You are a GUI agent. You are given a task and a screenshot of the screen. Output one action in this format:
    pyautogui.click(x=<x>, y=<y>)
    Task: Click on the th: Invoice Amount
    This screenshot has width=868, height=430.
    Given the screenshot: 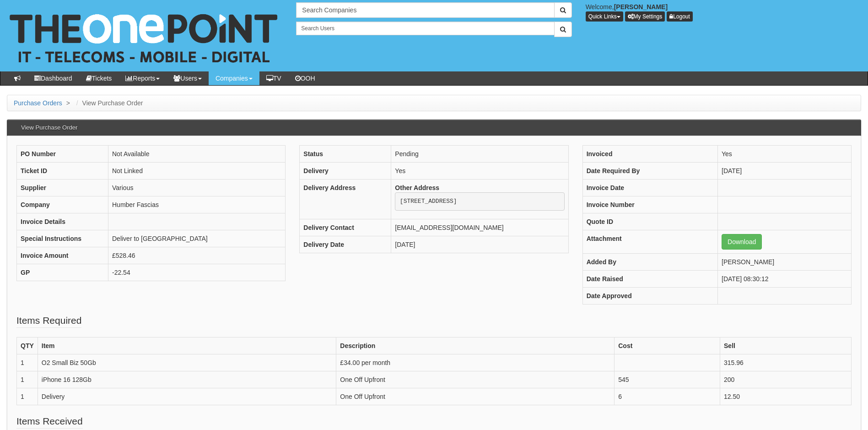 What is the action you would take?
    pyautogui.click(x=63, y=256)
    